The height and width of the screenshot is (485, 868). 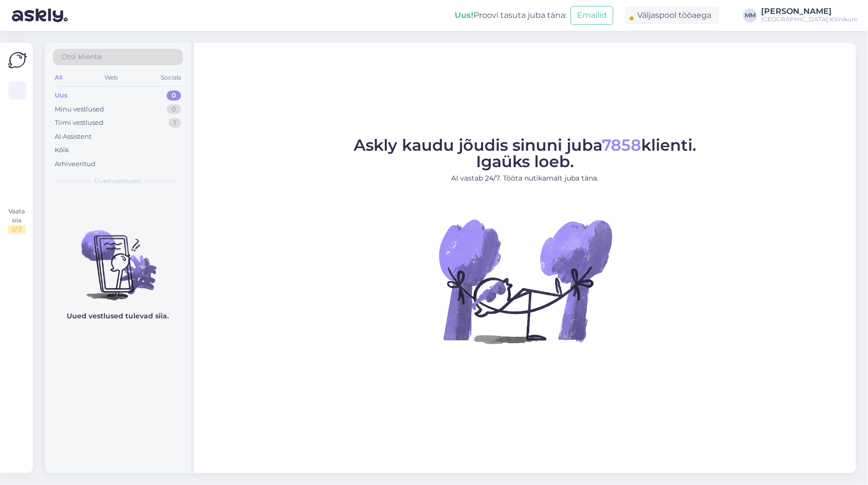 What do you see at coordinates (61, 95) in the screenshot?
I see `div: Uus` at bounding box center [61, 95].